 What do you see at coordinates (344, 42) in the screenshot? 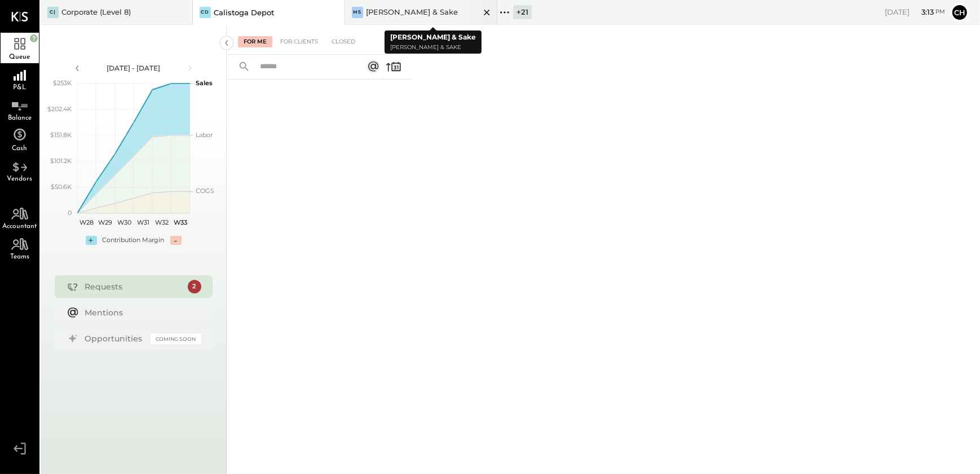
I see `div: Closed` at bounding box center [344, 42].